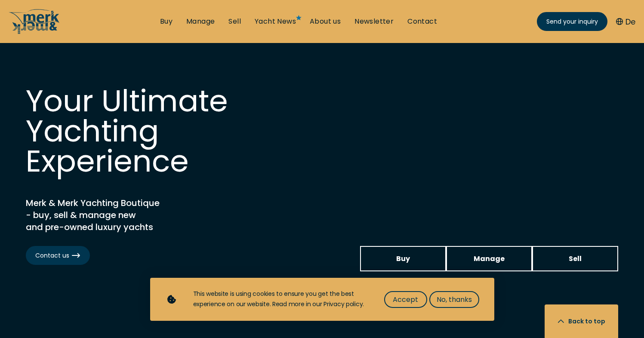 Image resolution: width=644 pixels, height=338 pixels. What do you see at coordinates (58, 255) in the screenshot?
I see `a: Contact us` at bounding box center [58, 255].